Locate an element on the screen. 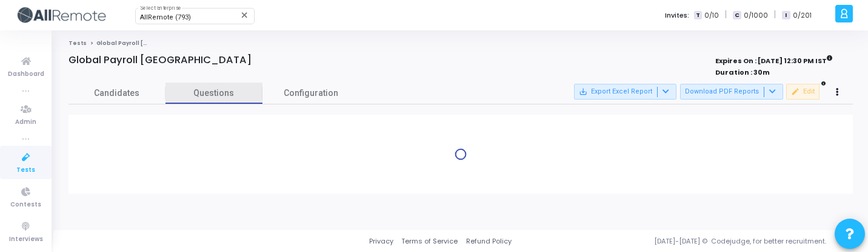  span: Dashboard is located at coordinates (26, 74).